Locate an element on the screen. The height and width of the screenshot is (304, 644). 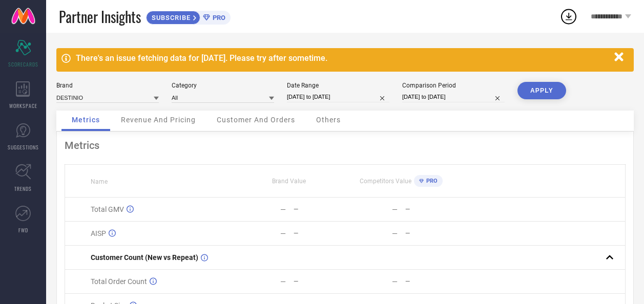
div: Comparison Period is located at coordinates (453, 86).